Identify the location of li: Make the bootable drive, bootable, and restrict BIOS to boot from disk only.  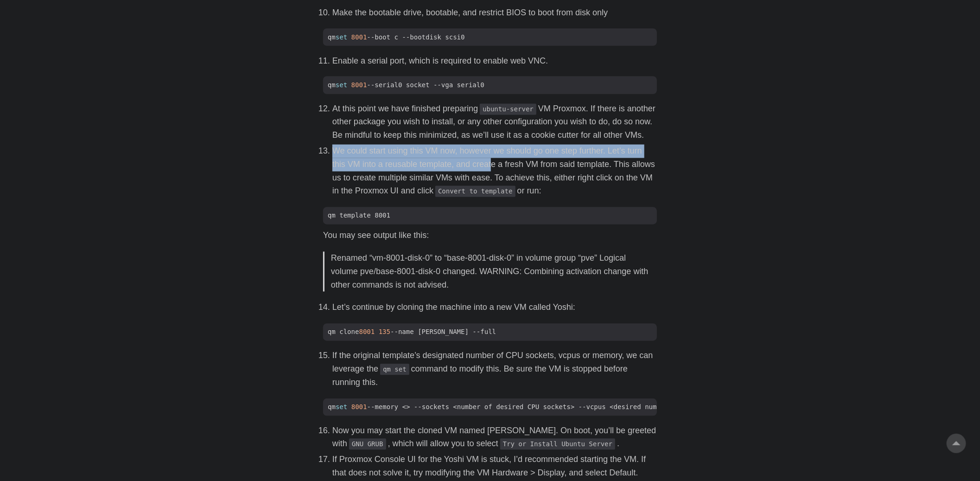
(494, 13).